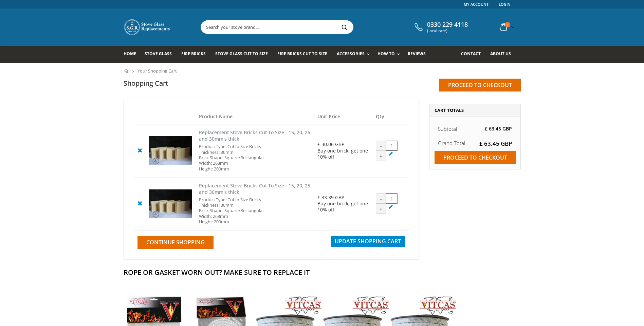 Image resolution: width=644 pixels, height=326 pixels. What do you see at coordinates (500, 54) in the screenshot?
I see `span: About us` at bounding box center [500, 54].